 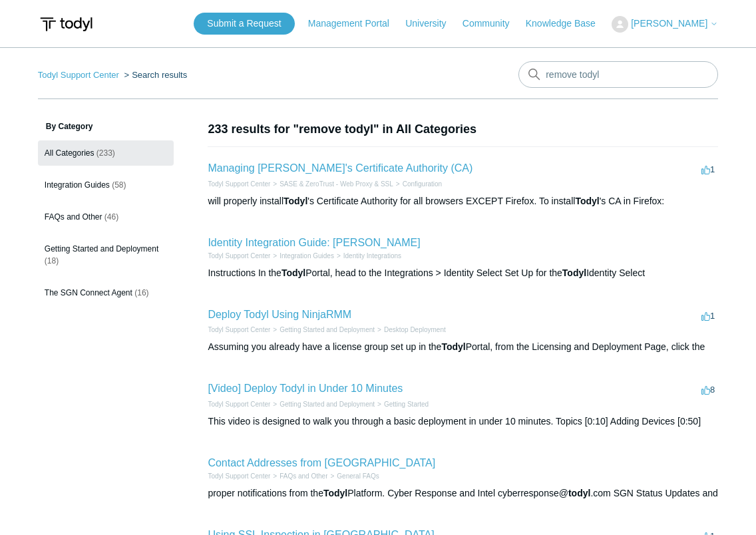 I want to click on a: Getting Started and Deployment (18), so click(x=106, y=255).